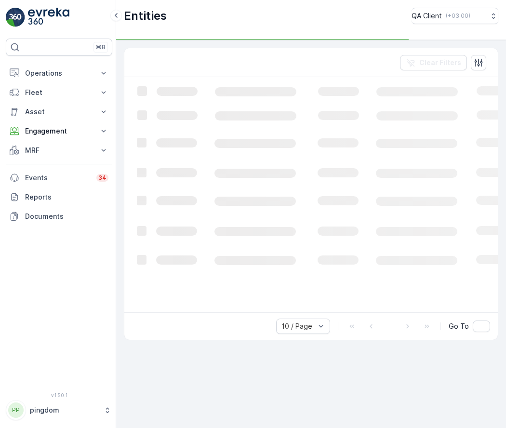  Describe the element at coordinates (59, 197) in the screenshot. I see `a: Reports` at that location.